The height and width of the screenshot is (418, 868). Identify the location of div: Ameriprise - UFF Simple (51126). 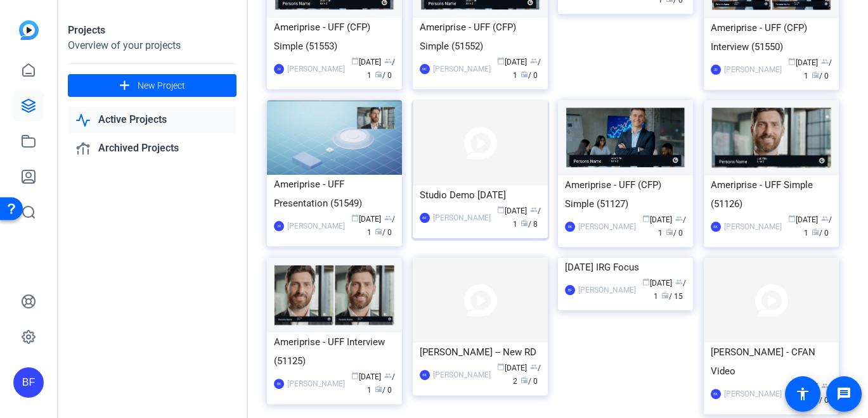
(771, 195).